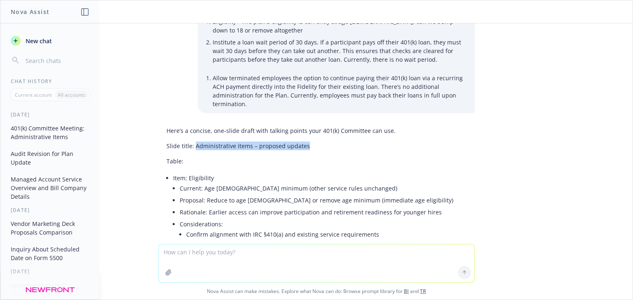 Image resolution: width=633 pixels, height=300 pixels. What do you see at coordinates (326, 246) in the screenshot?
I see `li: Model impact on ADP/ACP and coverage testing if more NHCEs enroll` at bounding box center [326, 246].